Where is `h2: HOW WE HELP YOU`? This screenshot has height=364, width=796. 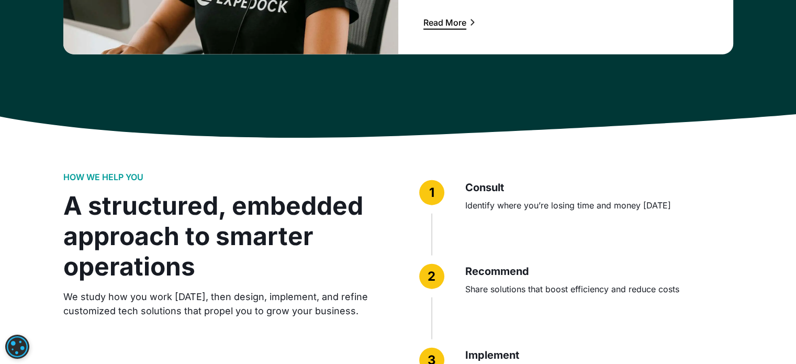 h2: HOW WE HELP YOU is located at coordinates (103, 177).